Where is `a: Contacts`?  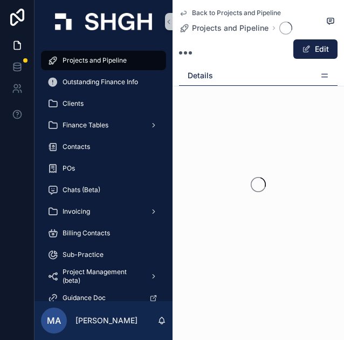
a: Contacts is located at coordinates (104, 147).